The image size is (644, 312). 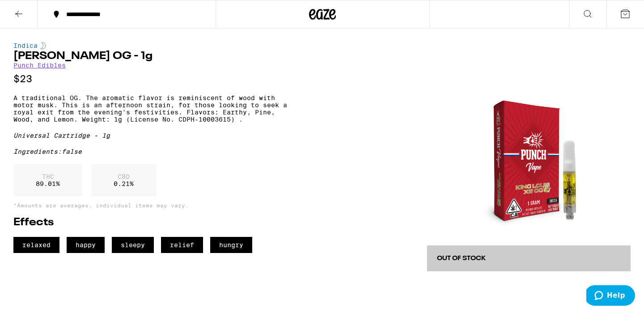 What do you see at coordinates (152, 46) in the screenshot?
I see `div: Indica` at bounding box center [152, 46].